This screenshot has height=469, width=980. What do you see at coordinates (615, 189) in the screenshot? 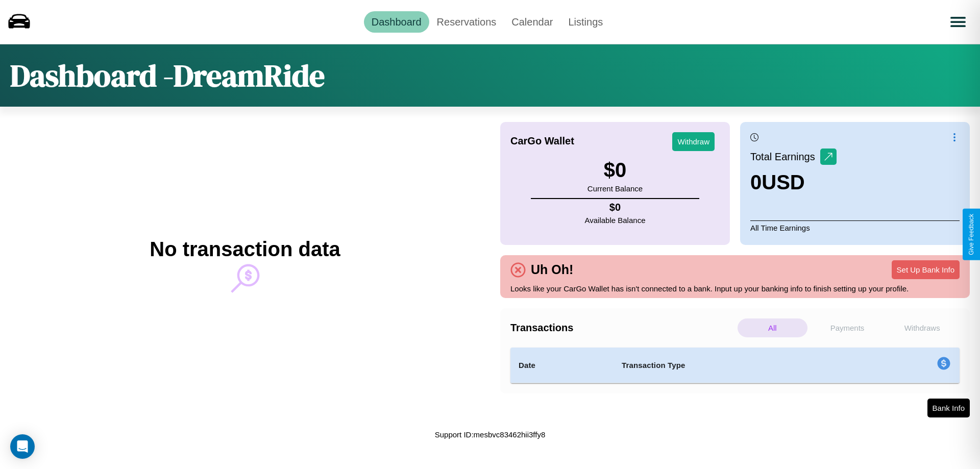
I see `p: Current Balance` at bounding box center [615, 189].